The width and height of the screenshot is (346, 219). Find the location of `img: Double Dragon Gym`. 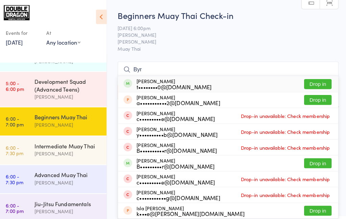

img: Double Dragon Gym is located at coordinates (19, 12).